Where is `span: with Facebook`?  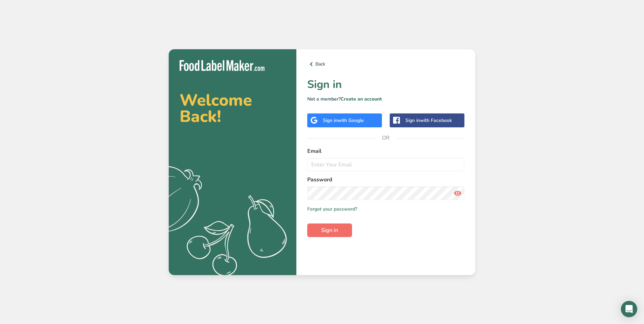
span: with Facebook is located at coordinates (436, 121).